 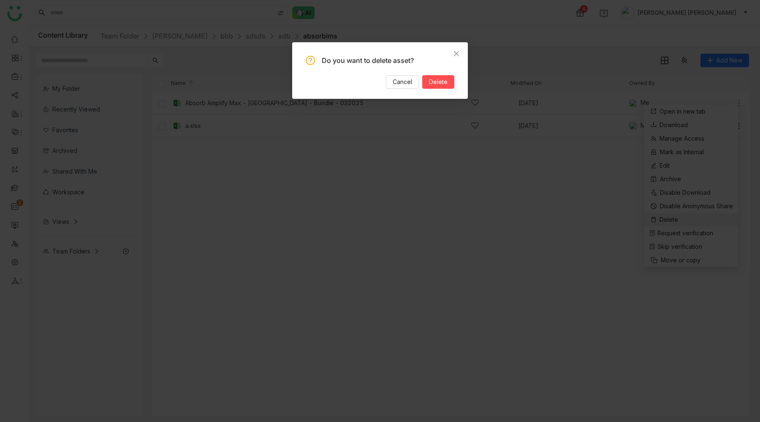 What do you see at coordinates (457, 54) in the screenshot?
I see `button: Close` at bounding box center [457, 54].